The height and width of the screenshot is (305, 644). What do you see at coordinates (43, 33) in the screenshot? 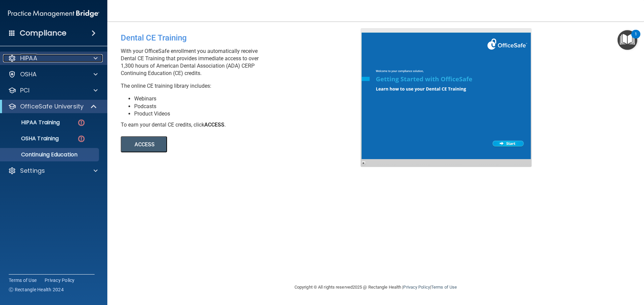
I see `h4: Compliance` at bounding box center [43, 33].